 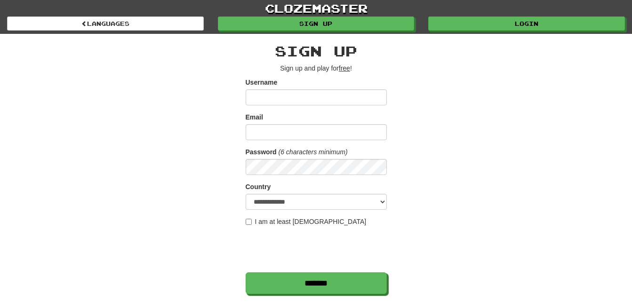 What do you see at coordinates (526, 24) in the screenshot?
I see `a: Login` at bounding box center [526, 24].